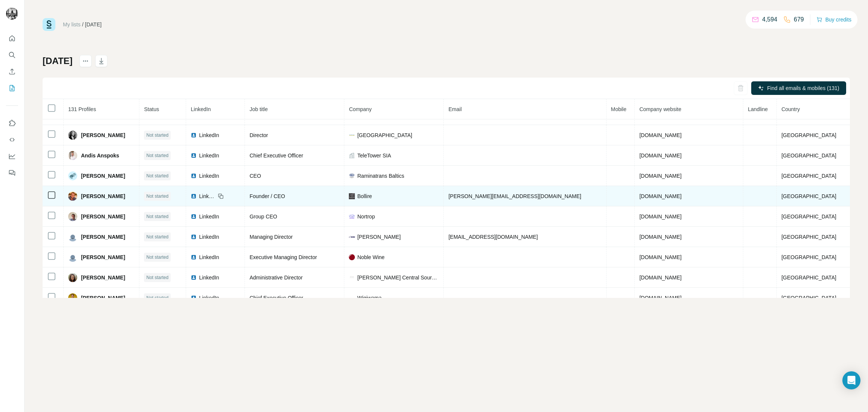  What do you see at coordinates (276, 278) in the screenshot?
I see `span: Administrative Director` at bounding box center [276, 278].